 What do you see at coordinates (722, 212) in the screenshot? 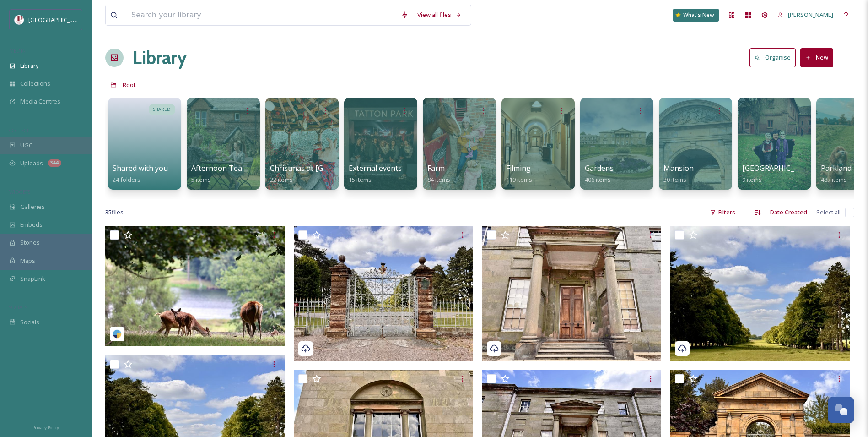
I see `div: Filters` at bounding box center [722, 212].